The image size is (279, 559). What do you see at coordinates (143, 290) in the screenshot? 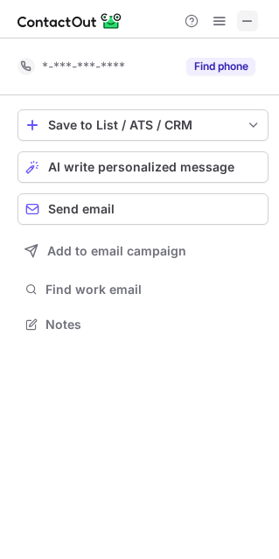
I see `button: Find work email` at bounding box center [143, 290].